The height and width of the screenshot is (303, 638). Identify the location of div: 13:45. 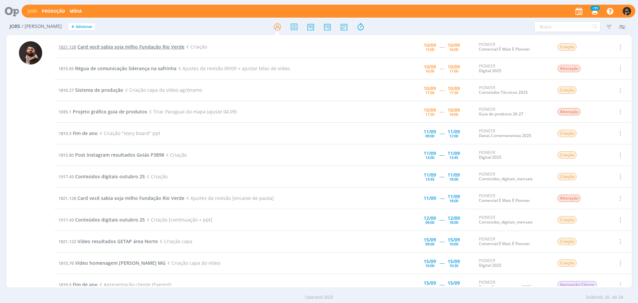
(430, 179).